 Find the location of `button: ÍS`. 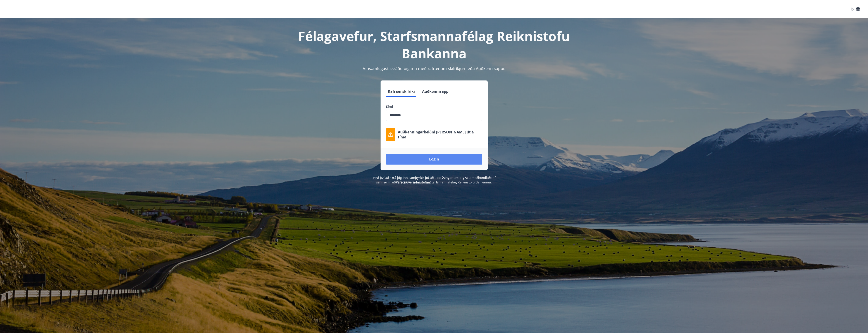

button: ÍS is located at coordinates (855, 9).